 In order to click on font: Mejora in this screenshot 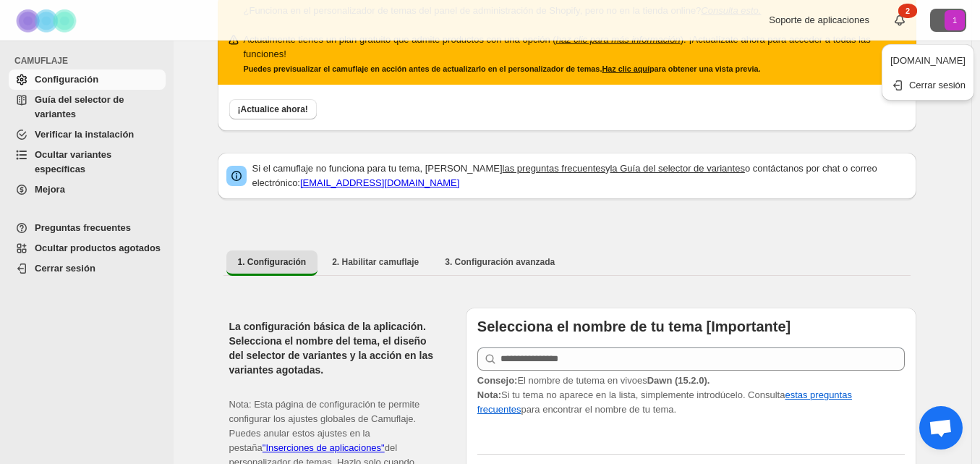, I will do `click(50, 189)`.